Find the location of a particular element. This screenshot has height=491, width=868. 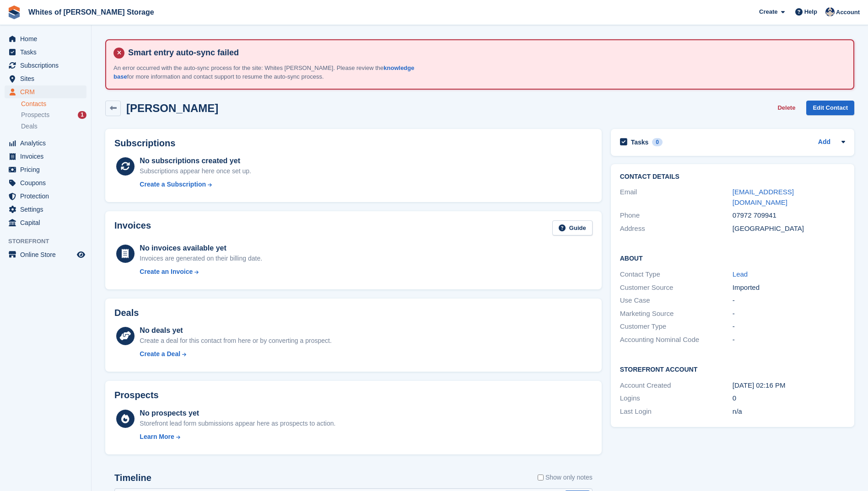

div: Create a deal for this contact from here or by converting a prospect. is located at coordinates (235, 340).